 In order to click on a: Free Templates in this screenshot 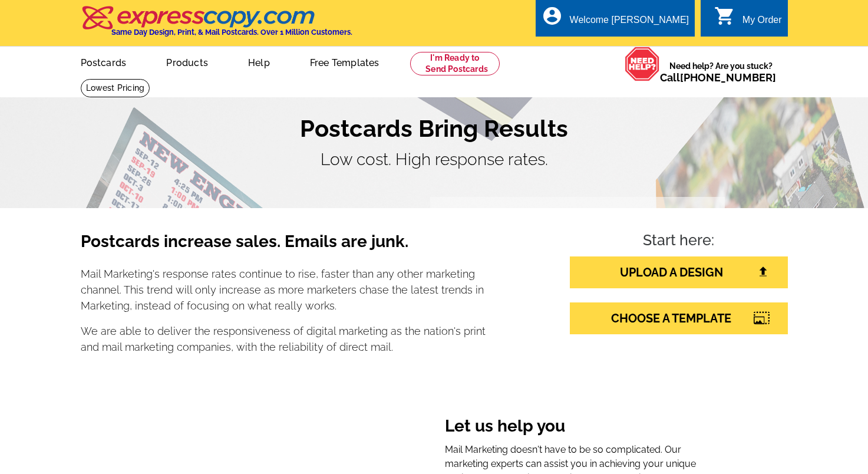, I will do `click(345, 61)`.